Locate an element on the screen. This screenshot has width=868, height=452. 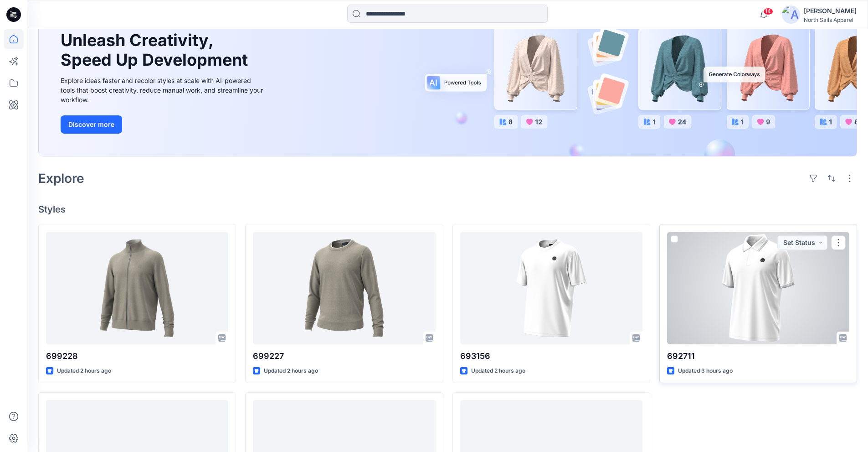
a: 699227 is located at coordinates (344, 288).